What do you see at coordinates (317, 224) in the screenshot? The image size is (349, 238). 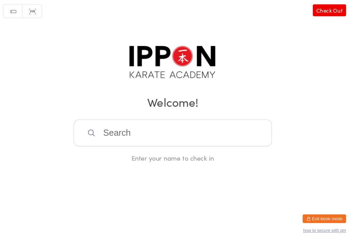 I see `button: how to secure with pin` at bounding box center [317, 224].